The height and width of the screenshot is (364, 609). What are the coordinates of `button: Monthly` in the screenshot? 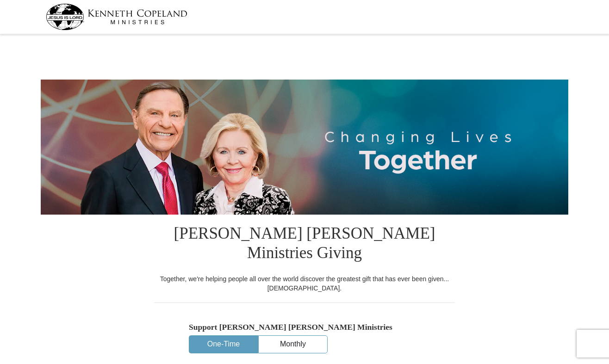 It's located at (293, 344).